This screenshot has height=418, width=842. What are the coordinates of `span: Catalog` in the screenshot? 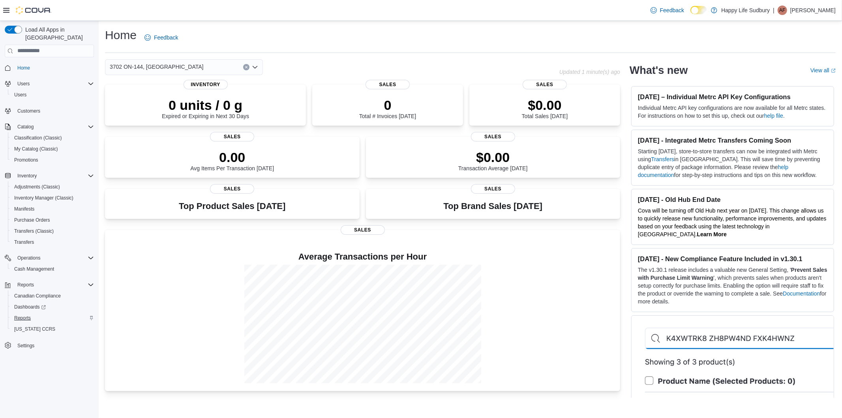 It's located at (54, 127).